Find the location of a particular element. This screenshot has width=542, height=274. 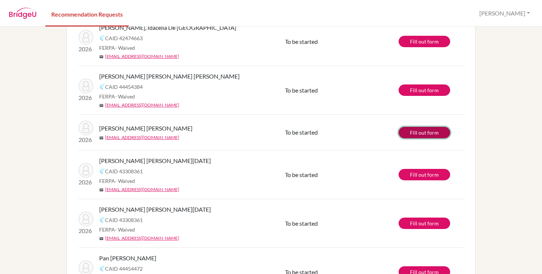

img: Cajina Rivas, Diana Adriela is located at coordinates (86, 128).